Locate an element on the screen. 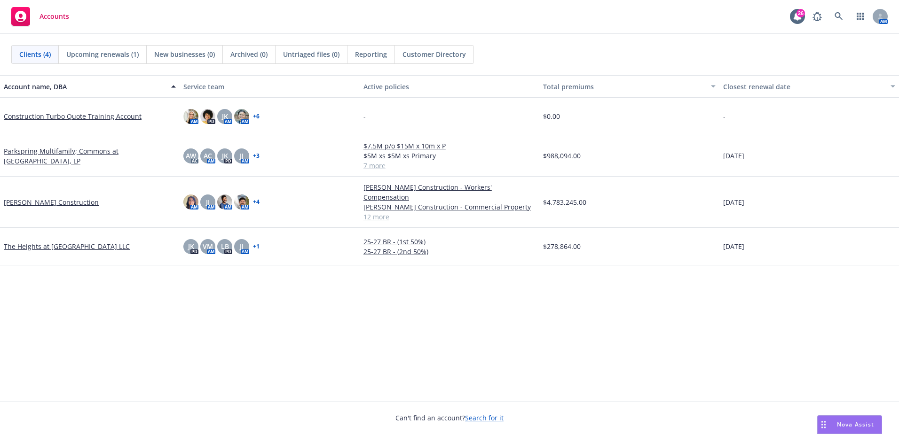 The height and width of the screenshot is (434, 899). span: $0.00 is located at coordinates (551, 116).